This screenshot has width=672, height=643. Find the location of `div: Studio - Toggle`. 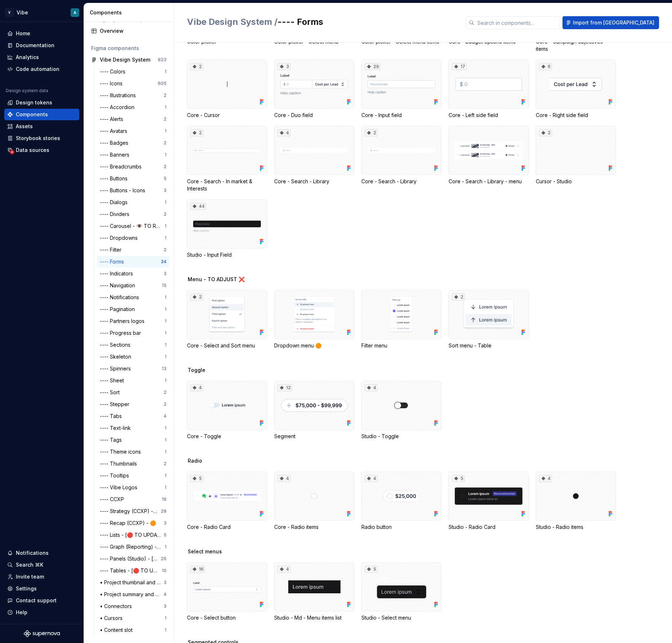

div: Studio - Toggle is located at coordinates (401, 437).